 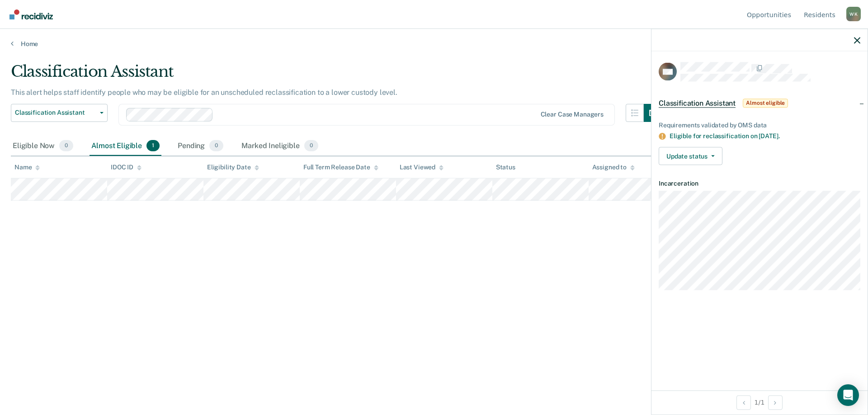 What do you see at coordinates (775, 403) in the screenshot?
I see `button: Next Opportunity` at bounding box center [775, 403].